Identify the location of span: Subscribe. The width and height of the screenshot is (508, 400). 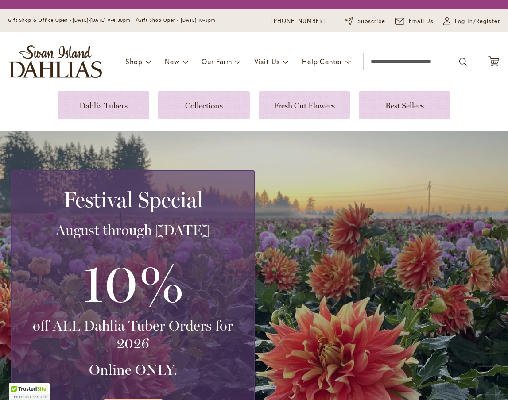
(371, 21).